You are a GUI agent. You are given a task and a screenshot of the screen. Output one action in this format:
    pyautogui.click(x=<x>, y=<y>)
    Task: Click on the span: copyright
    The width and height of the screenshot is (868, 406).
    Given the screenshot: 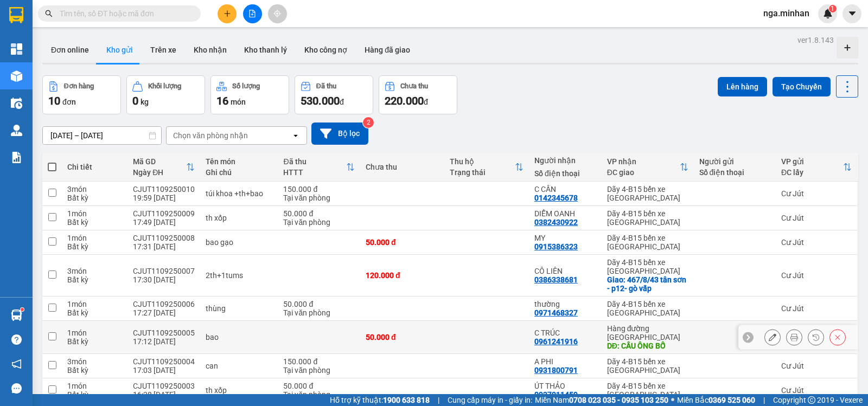 What is the action you would take?
    pyautogui.click(x=812, y=400)
    